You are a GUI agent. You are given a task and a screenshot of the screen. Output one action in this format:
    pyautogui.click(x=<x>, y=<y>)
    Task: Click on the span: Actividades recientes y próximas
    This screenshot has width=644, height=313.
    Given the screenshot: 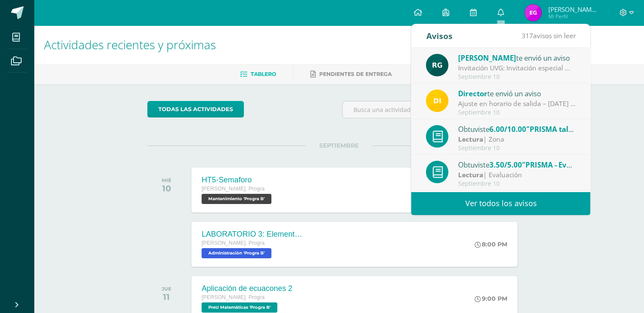 What is the action you would take?
    pyautogui.click(x=130, y=44)
    